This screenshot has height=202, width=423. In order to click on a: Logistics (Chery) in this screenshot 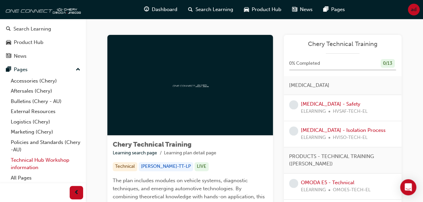, I will do `click(45, 122)`.